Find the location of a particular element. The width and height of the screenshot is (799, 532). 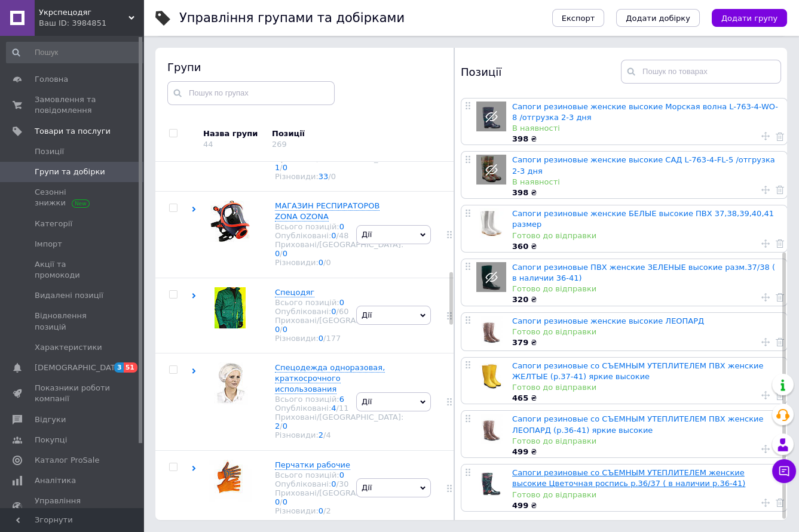

div: В наявності is located at coordinates (647, 182).